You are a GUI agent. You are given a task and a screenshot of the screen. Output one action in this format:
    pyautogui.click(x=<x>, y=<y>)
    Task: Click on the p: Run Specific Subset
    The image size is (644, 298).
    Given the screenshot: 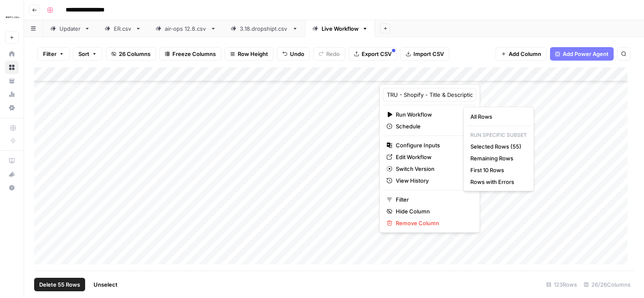 What is the action you would take?
    pyautogui.click(x=499, y=135)
    